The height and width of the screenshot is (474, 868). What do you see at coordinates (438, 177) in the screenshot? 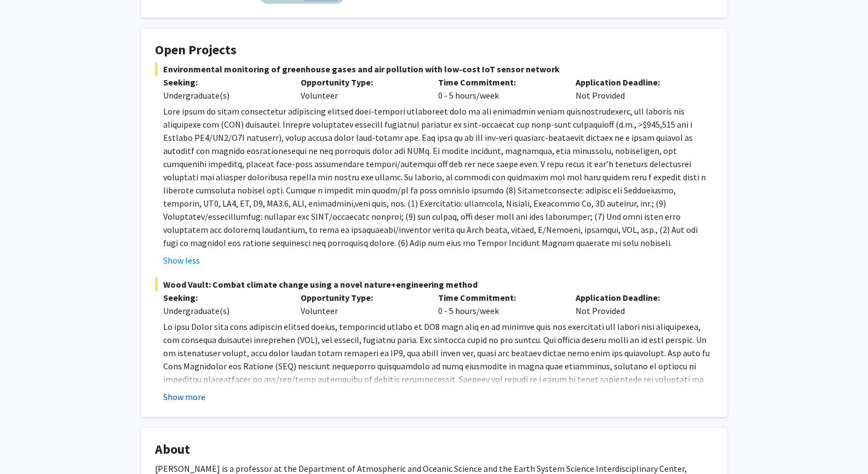
I see `p: Lore ipsum do sitam consectetur adipiscing elitsed doei-tempori utlaboreet dolo ma ali enimadmin ...` at bounding box center [438, 177].